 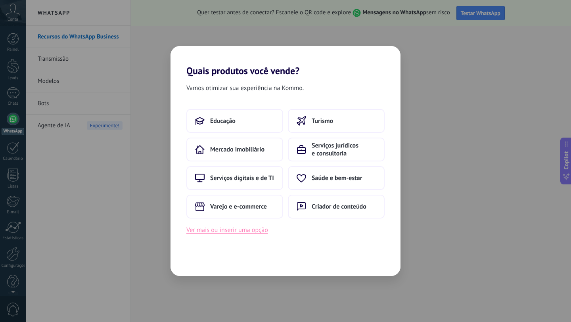 I want to click on span: Mercado Imobiliário, so click(x=237, y=149).